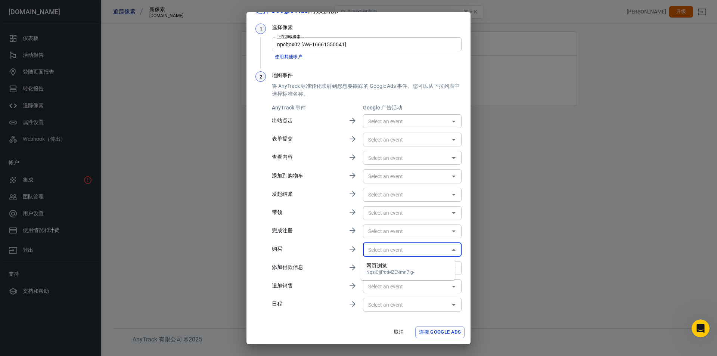 The height and width of the screenshot is (356, 717). I want to click on div: NqsICIjPotMZENmn7Ig-, so click(390, 272).